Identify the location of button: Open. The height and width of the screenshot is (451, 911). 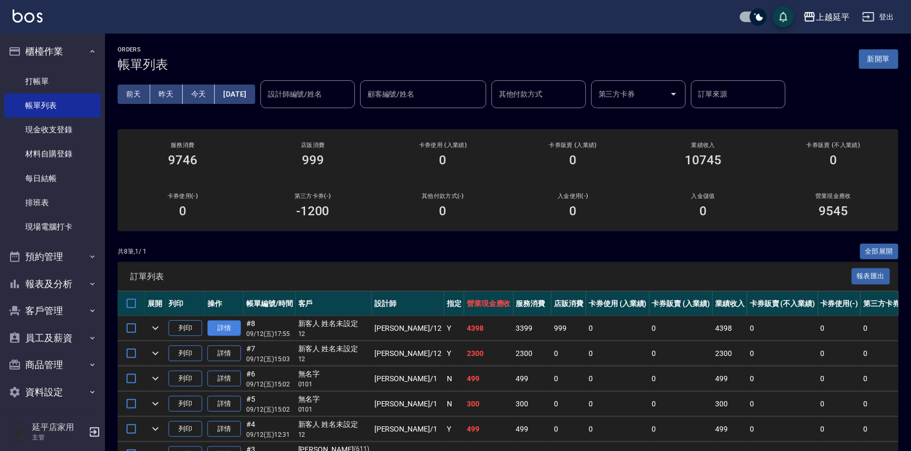
(674, 94).